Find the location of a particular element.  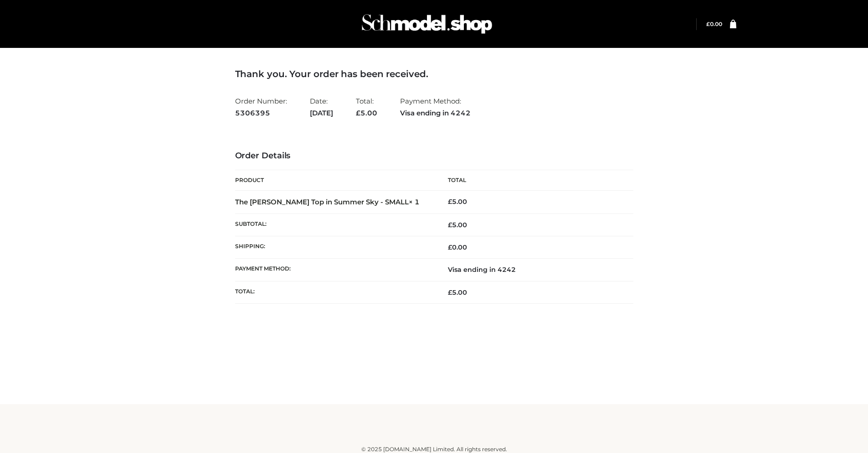

a: £0.00 is located at coordinates (714, 23).